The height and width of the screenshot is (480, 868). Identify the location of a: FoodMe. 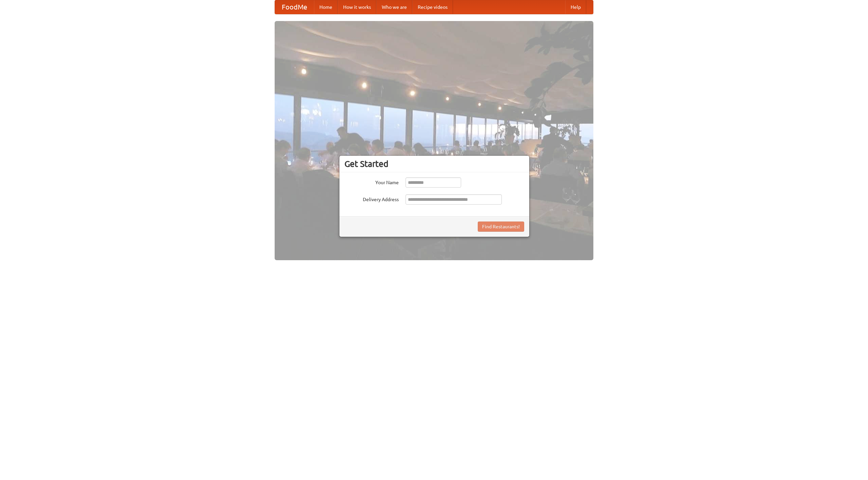
(294, 7).